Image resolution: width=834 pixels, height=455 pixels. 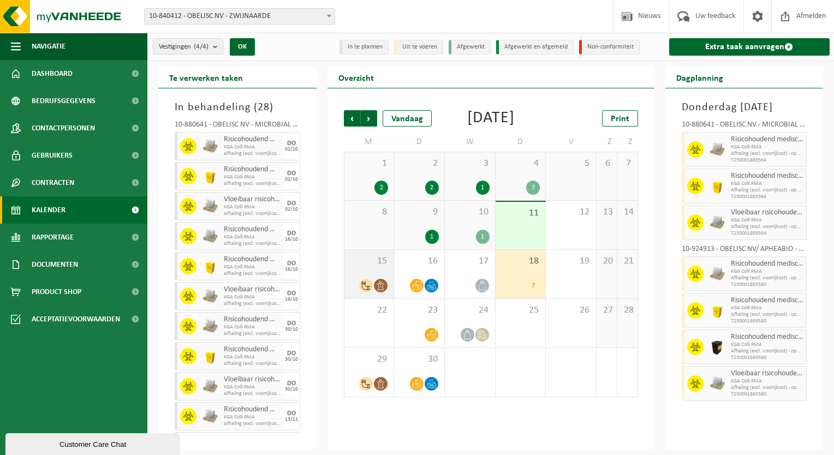 What do you see at coordinates (369, 118) in the screenshot?
I see `span: Volgende` at bounding box center [369, 118].